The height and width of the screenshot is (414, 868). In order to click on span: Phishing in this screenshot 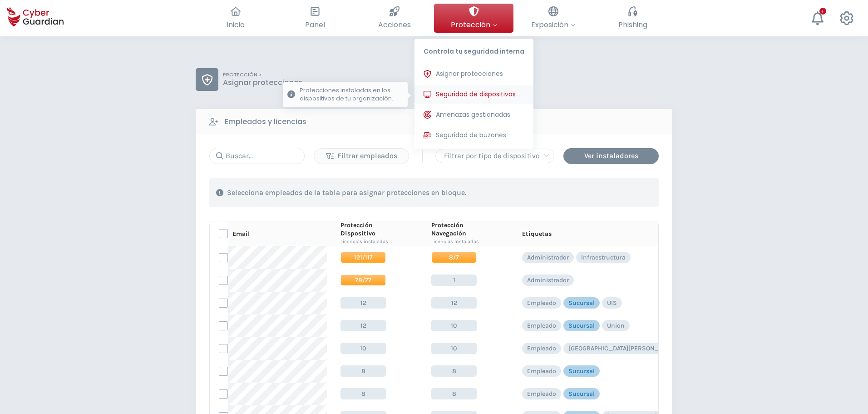, I will do `click(633, 24)`.